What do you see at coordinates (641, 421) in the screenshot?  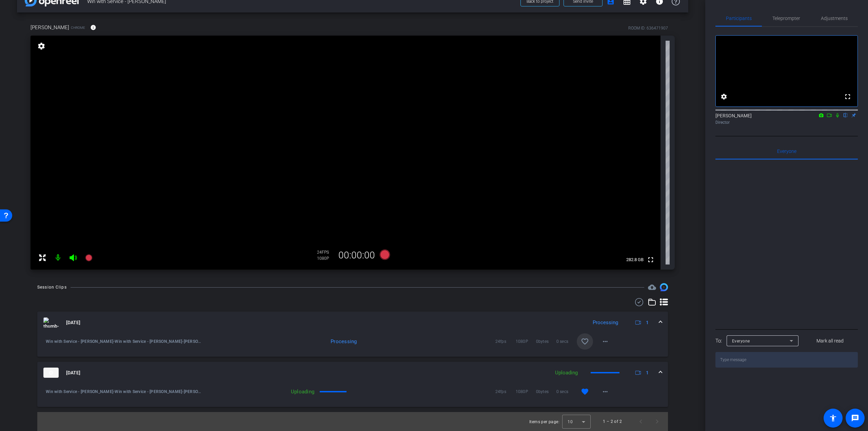 I see `button: Previous page` at bounding box center [641, 421].